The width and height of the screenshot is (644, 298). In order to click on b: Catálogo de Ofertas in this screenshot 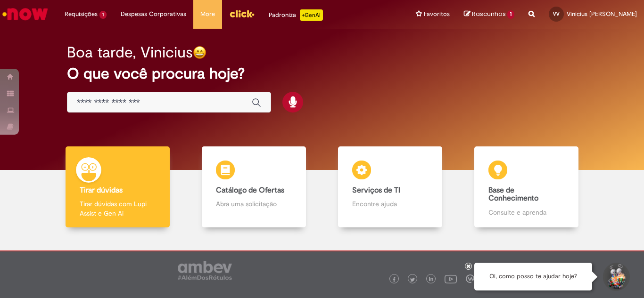, I will do `click(250, 190)`.